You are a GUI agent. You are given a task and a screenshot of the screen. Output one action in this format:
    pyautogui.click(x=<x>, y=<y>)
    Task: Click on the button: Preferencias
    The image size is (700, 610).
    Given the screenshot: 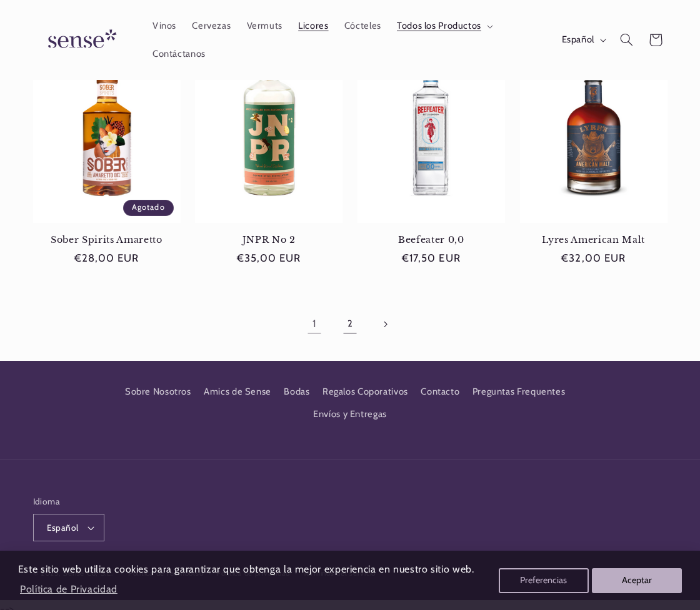 What is the action you would take?
    pyautogui.click(x=544, y=581)
    